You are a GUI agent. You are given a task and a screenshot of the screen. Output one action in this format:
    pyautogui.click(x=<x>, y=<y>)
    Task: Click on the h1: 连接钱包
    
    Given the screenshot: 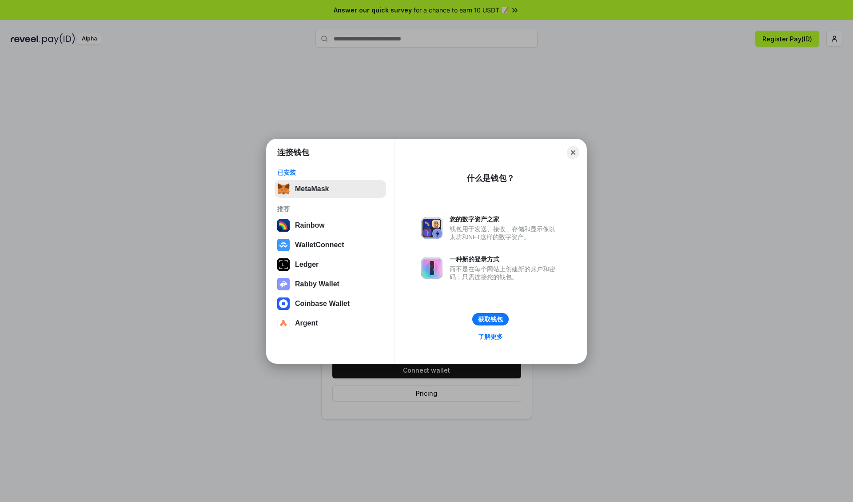 What is the action you would take?
    pyautogui.click(x=293, y=152)
    